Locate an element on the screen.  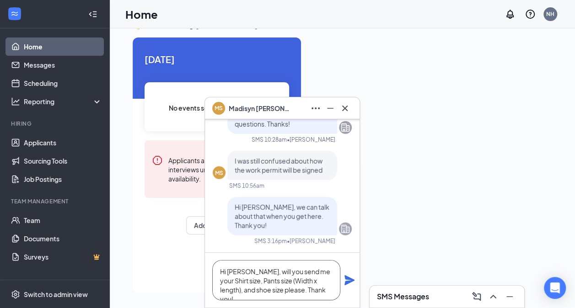
div: SMS 10:56am is located at coordinates (247, 186).